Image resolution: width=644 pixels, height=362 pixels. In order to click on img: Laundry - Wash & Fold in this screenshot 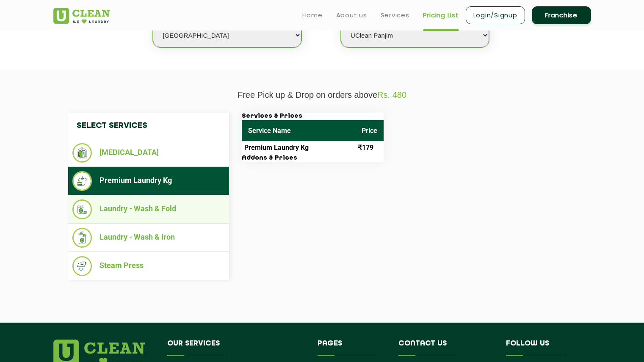, I will do `click(82, 209)`.